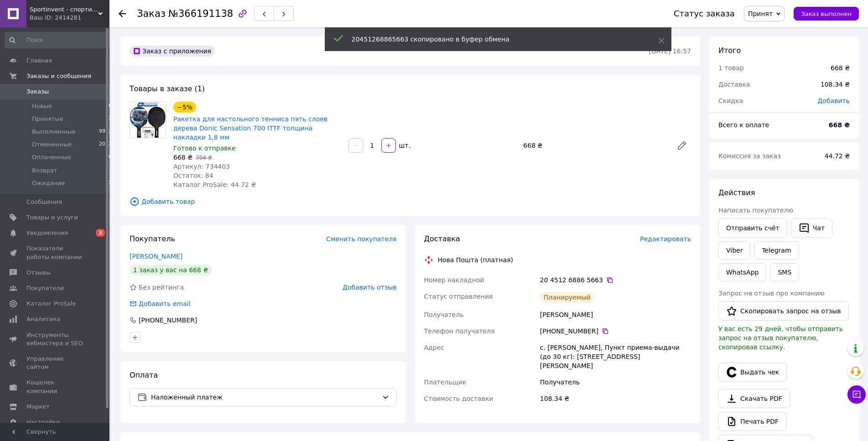  Describe the element at coordinates (250, 128) in the screenshot. I see `a: Ракетка для настольного тенниса пять слоев дерева Donic Sensation 700 ITTF толщина накладки 1,8 мм` at that location.